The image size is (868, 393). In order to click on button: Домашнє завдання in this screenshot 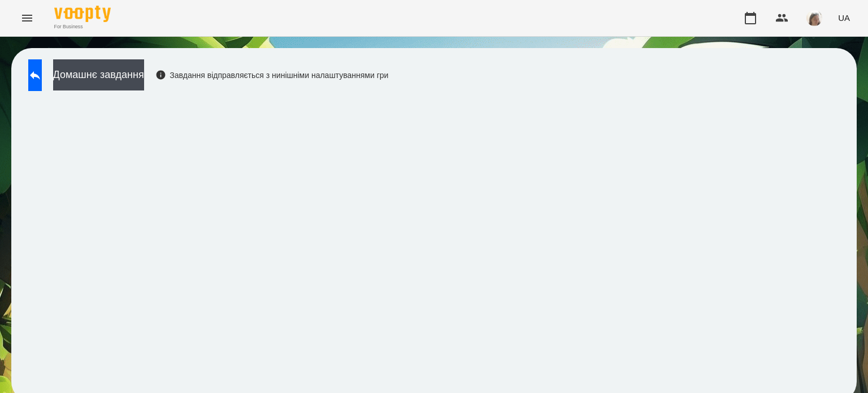, I will do `click(98, 75)`.